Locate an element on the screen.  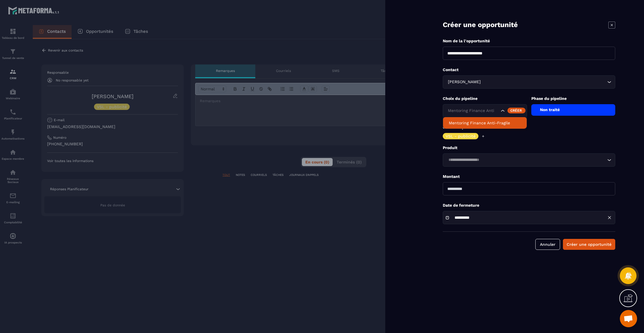
p: Contact is located at coordinates (529, 70).